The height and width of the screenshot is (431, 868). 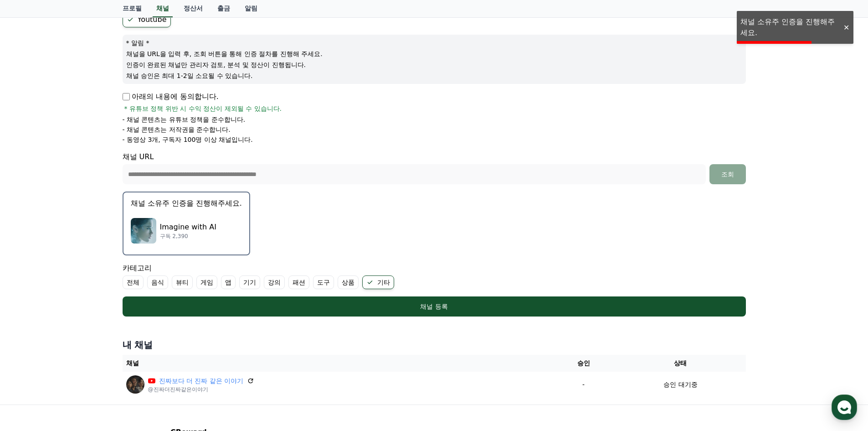 I want to click on p: Imagine with AI, so click(x=188, y=227).